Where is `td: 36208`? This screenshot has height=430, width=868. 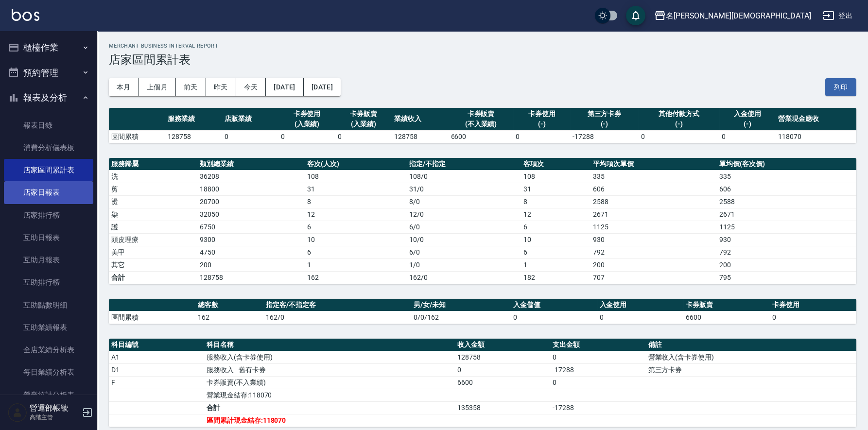
td: 36208 is located at coordinates (251, 176).